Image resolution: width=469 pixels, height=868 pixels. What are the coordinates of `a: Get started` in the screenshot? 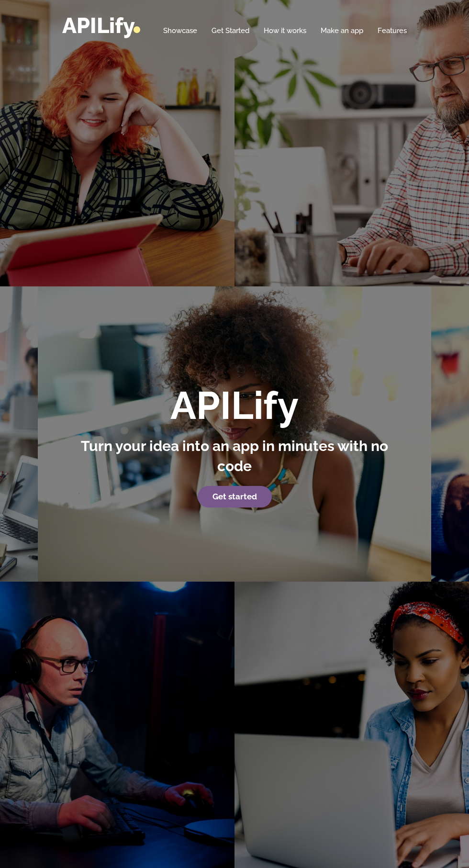 It's located at (234, 497).